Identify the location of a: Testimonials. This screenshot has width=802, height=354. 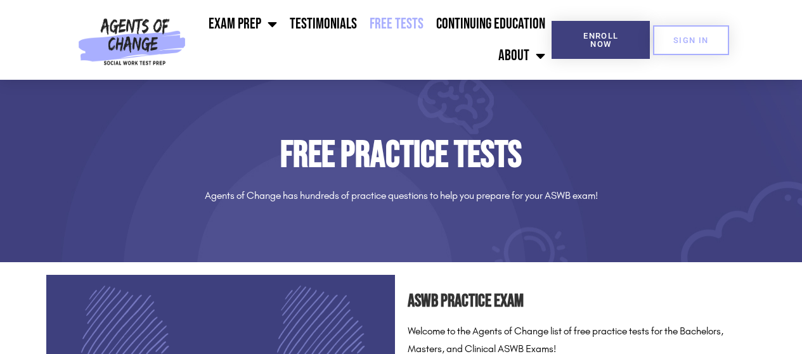
(323, 24).